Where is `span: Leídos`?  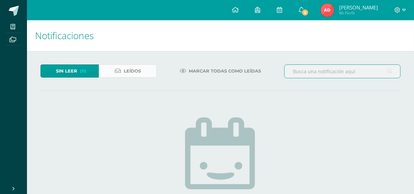
span: Leídos is located at coordinates (132, 71).